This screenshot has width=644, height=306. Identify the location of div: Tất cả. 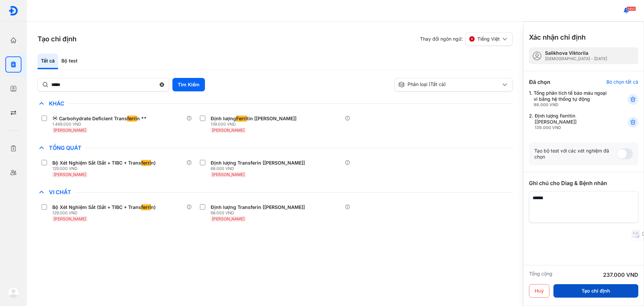
(47, 61).